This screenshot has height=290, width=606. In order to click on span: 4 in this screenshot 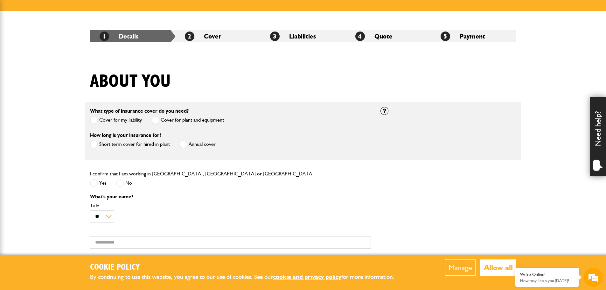, I will do `click(360, 36)`.